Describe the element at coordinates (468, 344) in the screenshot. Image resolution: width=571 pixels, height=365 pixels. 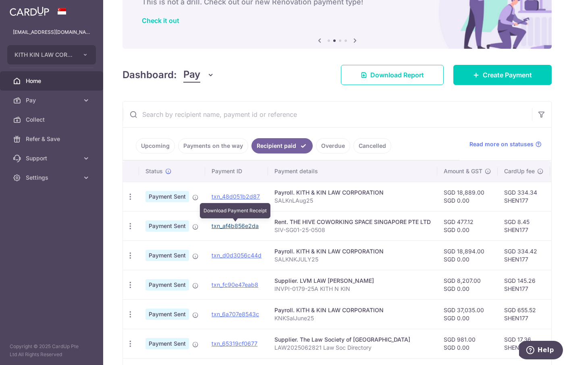
I see `td: SGD 981.00 SGD 0.00` at that location.